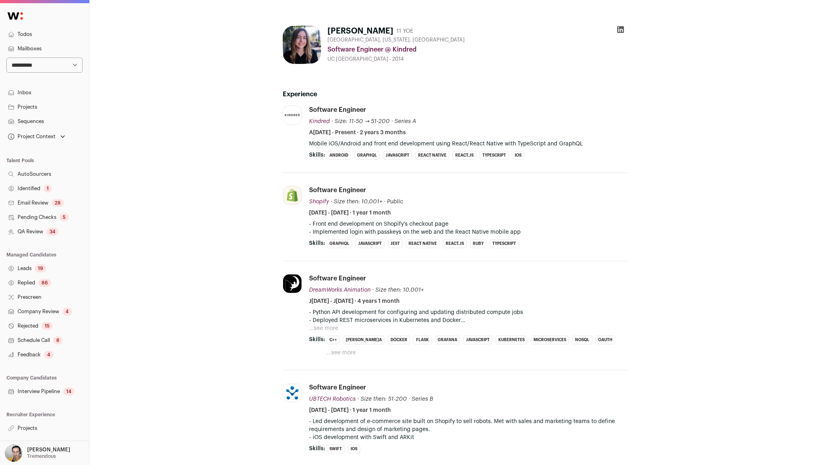 The height and width of the screenshot is (465, 821). I want to click on p: - Implemented login with passkeys on the web and the React Native mobile app, so click(468, 232).